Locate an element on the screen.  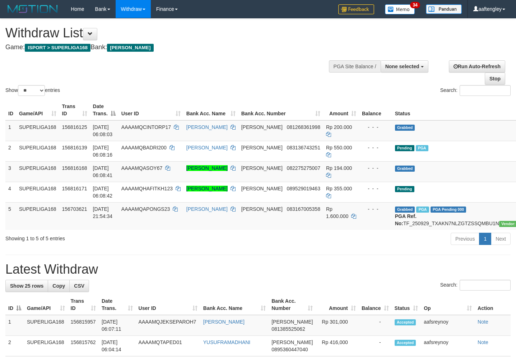
span: AAAAMQBADRI200 is located at coordinates (144, 148).